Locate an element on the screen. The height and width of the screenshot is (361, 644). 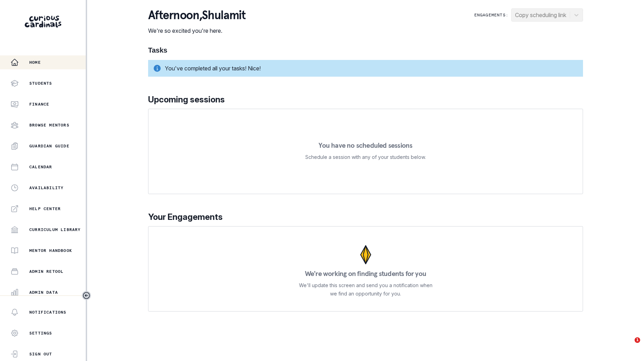
p: We'll update this screen and send you a notification when we find an opportunity for you. is located at coordinates (366, 290).